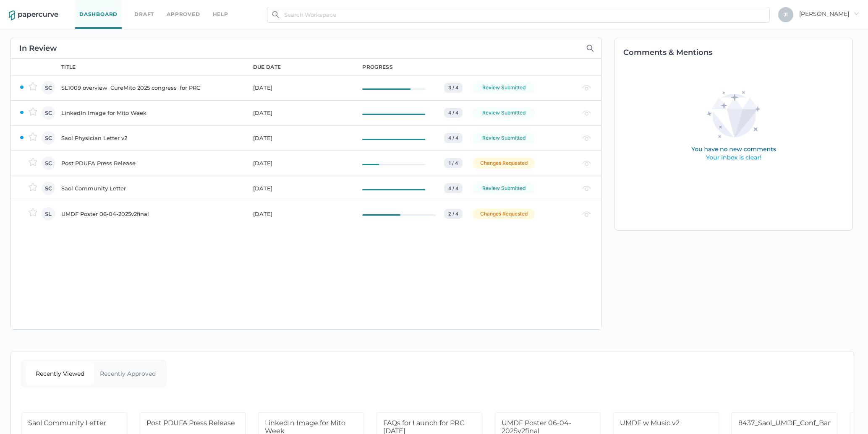 The height and width of the screenshot is (434, 868). I want to click on div: LinkedIn Image for Mito Week, so click(152, 113).